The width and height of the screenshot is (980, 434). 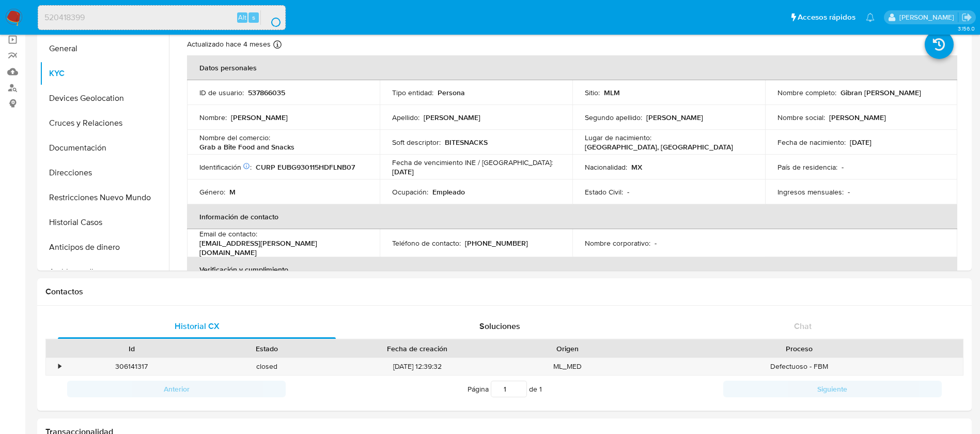 What do you see at coordinates (247, 147) in the screenshot?
I see `p: Grab a Bite Food and Snacks` at bounding box center [247, 147].